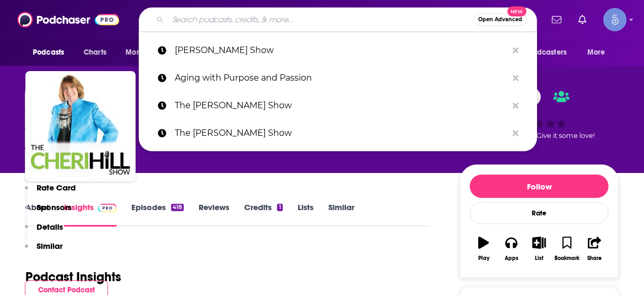  What do you see at coordinates (500, 20) in the screenshot?
I see `button: Open AdvancedNew` at bounding box center [500, 20].